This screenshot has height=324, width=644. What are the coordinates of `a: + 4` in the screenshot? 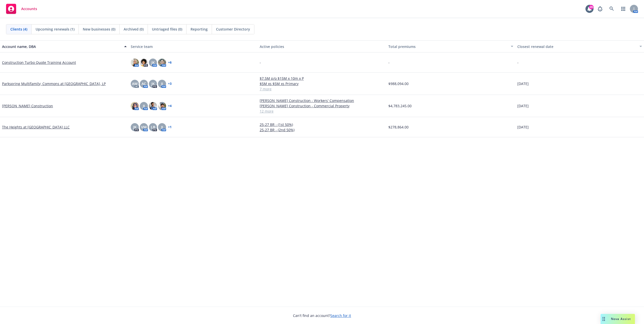 It's located at (170, 106).